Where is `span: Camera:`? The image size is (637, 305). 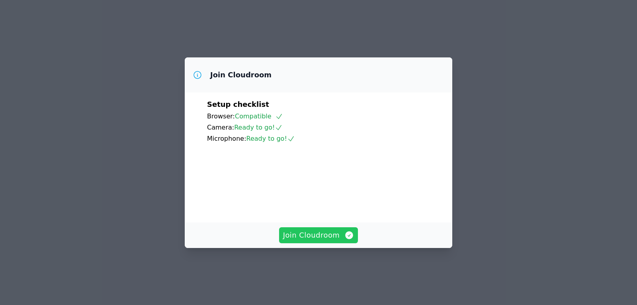
span: Camera: is located at coordinates (221, 127).